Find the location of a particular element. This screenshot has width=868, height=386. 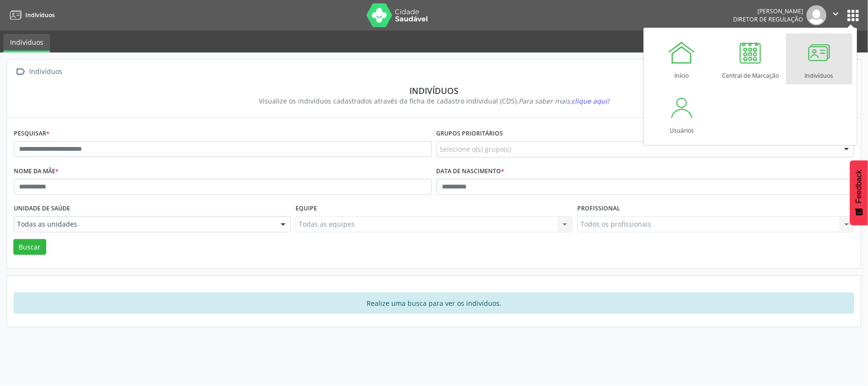

button: Feedback - Mostrar pesquisa is located at coordinates (859, 193).